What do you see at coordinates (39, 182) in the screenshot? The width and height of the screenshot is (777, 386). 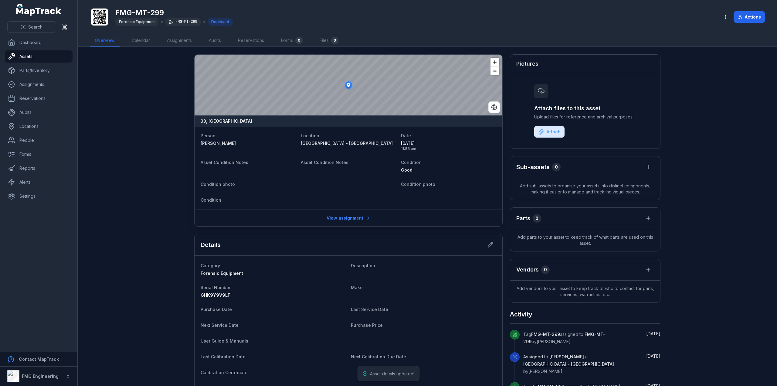 I see `a: Alerts` at bounding box center [39, 182].